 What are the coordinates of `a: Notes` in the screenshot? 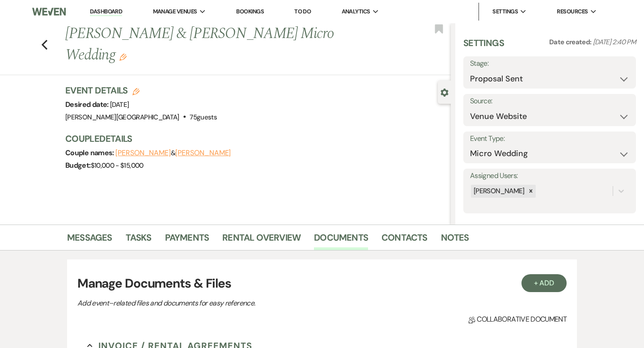 It's located at (455, 240).